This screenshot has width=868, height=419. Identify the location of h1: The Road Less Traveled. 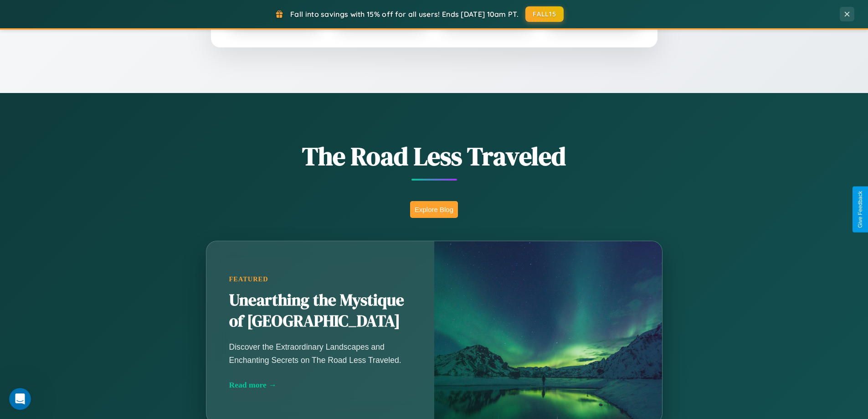
(434, 156).